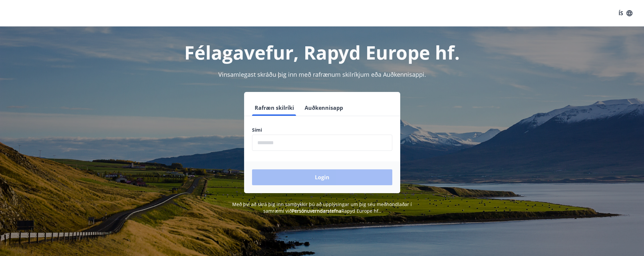 The width and height of the screenshot is (644, 256). Describe the element at coordinates (324, 108) in the screenshot. I see `button: Auðkennisapp` at that location.